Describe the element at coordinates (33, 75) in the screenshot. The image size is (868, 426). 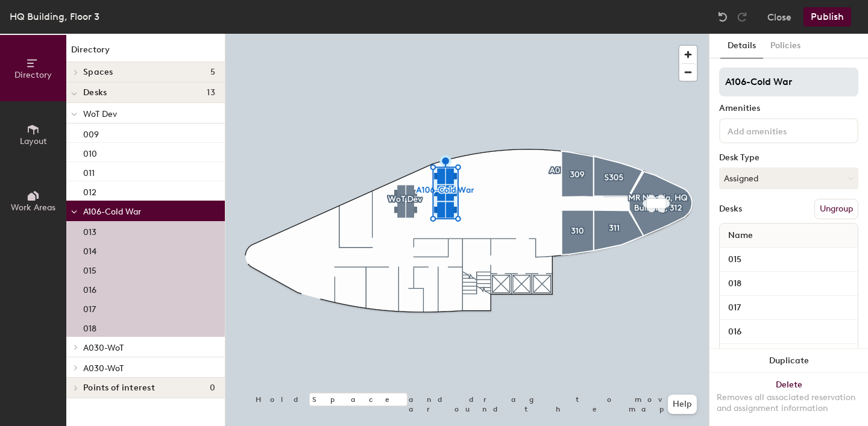
I see `span: Directory` at that location.